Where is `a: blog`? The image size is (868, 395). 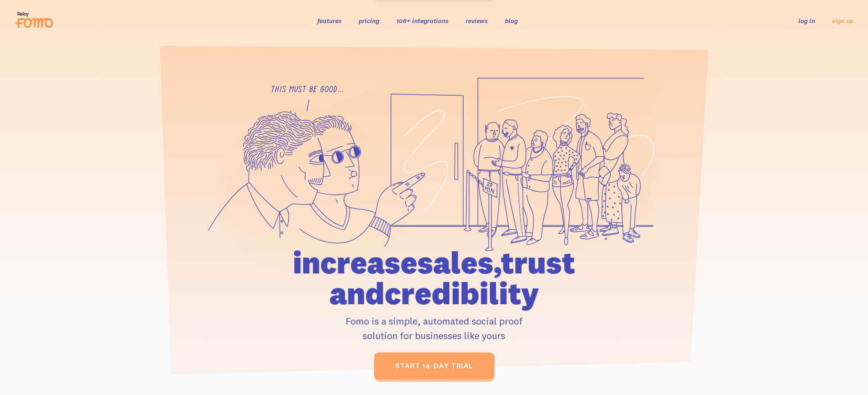
a: blog is located at coordinates (512, 21).